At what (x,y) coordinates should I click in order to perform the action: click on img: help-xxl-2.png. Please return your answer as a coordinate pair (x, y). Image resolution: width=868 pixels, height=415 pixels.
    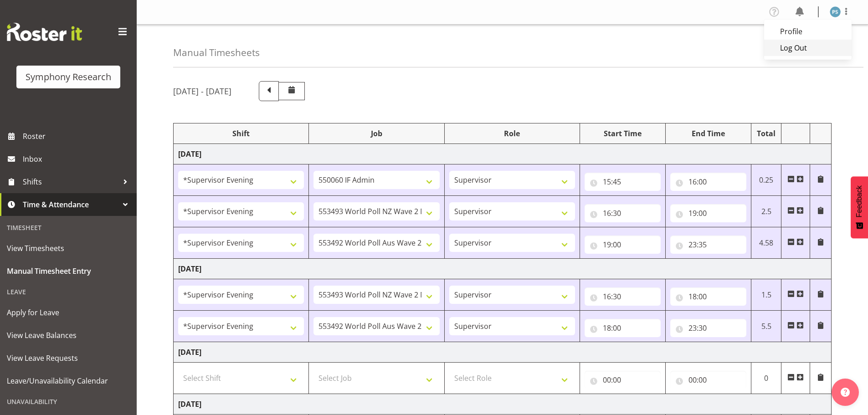
    Looking at the image, I should click on (845, 392).